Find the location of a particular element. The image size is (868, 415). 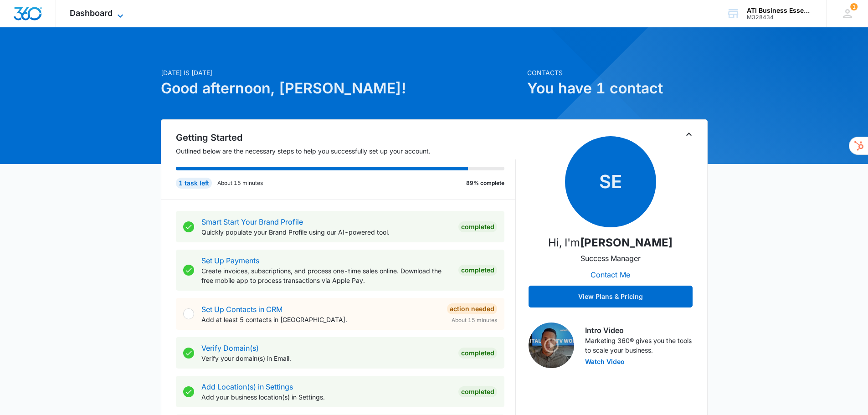

div: 1 task left is located at coordinates (194, 183).